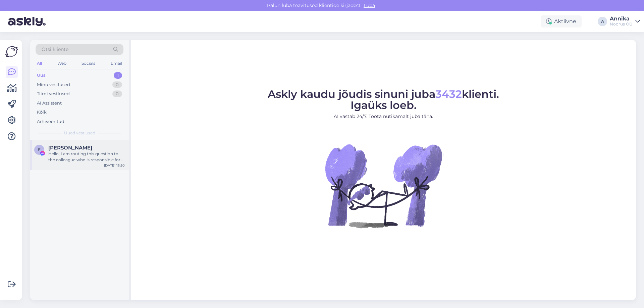  I want to click on div: AI Assistent, so click(49, 103).